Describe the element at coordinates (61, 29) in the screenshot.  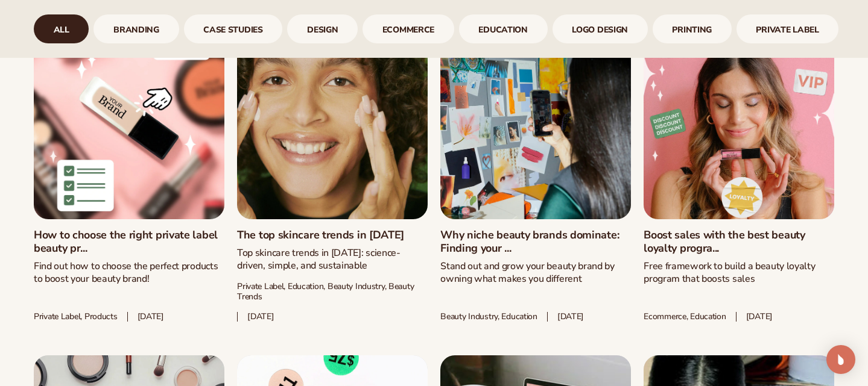
I see `a: All` at that location.